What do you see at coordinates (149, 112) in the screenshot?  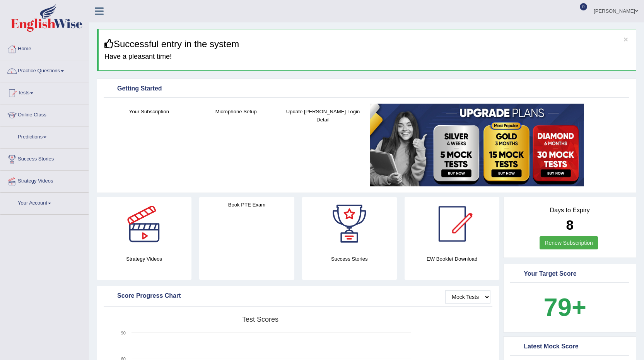 I see `h4: Your Subscription` at bounding box center [149, 112].